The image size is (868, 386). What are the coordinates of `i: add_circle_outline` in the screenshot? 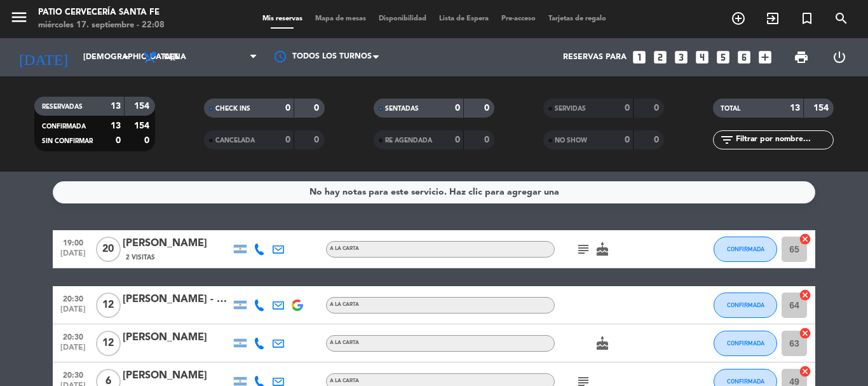 It's located at (738, 19).